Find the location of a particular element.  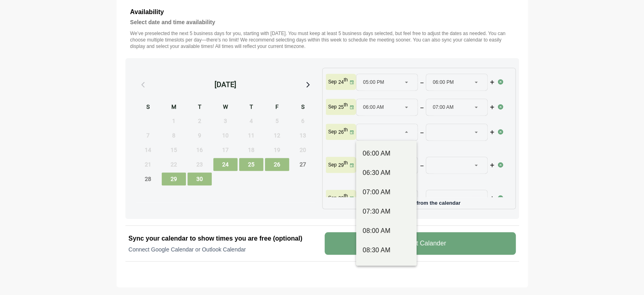

span: Tuesday, September 9, 2025 is located at coordinates (199, 135).